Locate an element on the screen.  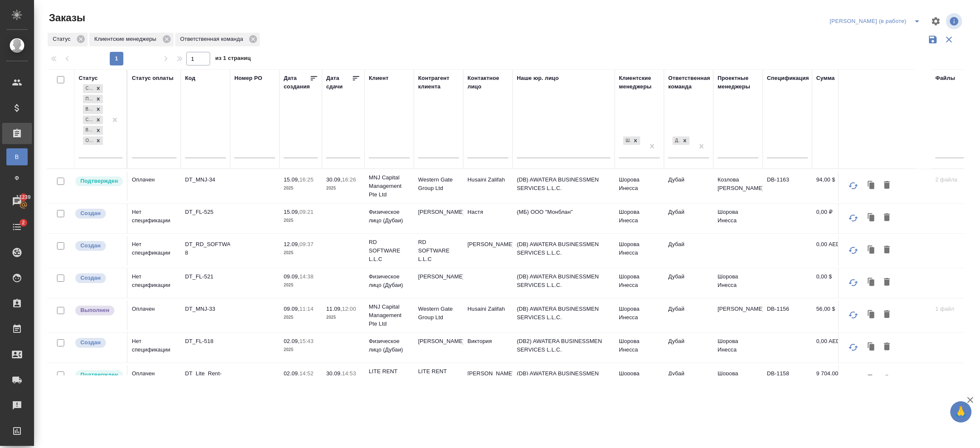
p: 11.09, is located at coordinates (334, 308).